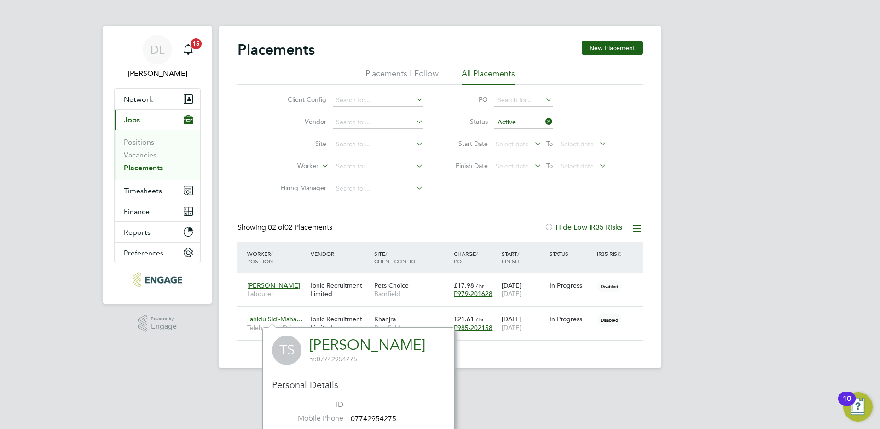 The image size is (880, 429). I want to click on span: Labourer, so click(277, 294).